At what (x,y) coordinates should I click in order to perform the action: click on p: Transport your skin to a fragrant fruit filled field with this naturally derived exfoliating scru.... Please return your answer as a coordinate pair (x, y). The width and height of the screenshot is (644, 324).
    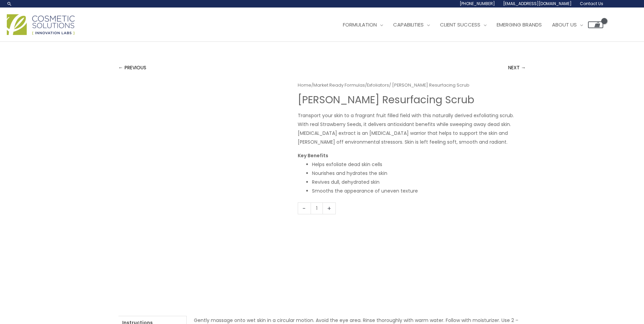
    Looking at the image, I should click on (412, 129).